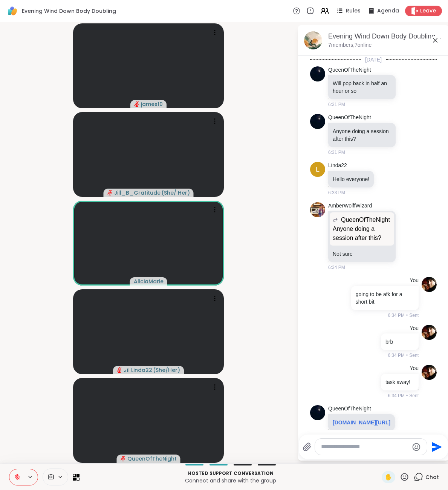 This screenshot has width=448, height=490. I want to click on p: Hosted support conversation, so click(230, 473).